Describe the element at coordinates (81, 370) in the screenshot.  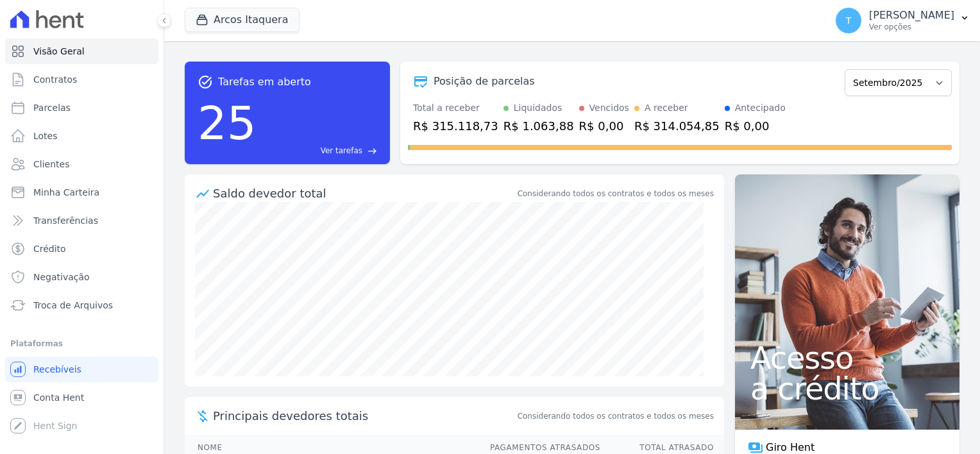
I see `a: Recebíveis` at that location.